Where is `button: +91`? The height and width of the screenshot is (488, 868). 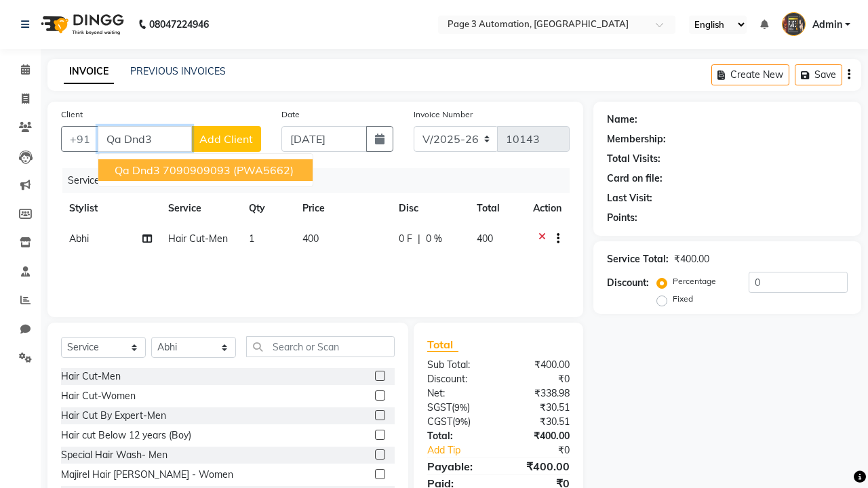 button: +91 is located at coordinates (80, 139).